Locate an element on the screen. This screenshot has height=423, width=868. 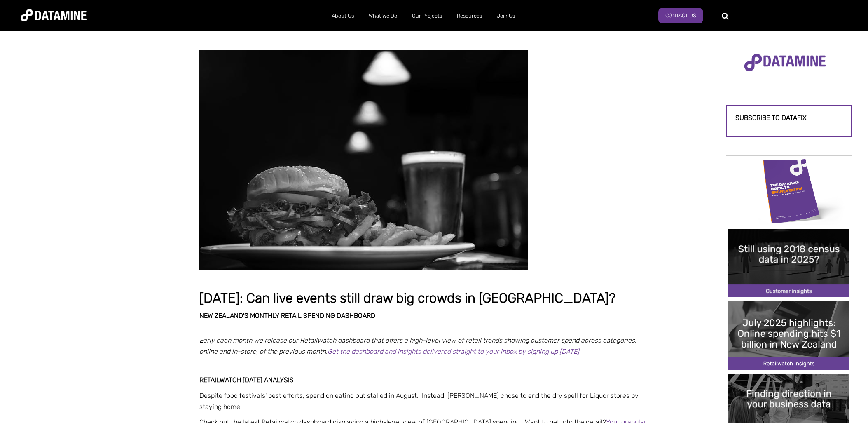
img: Datamine Logo No Strapline - Purple is located at coordinates (785, 63).